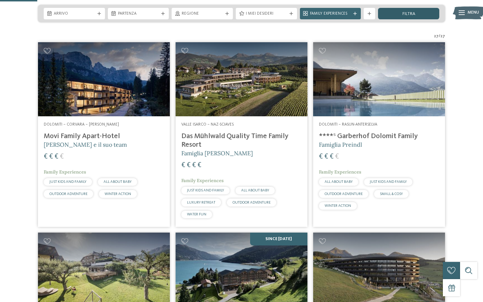 Image resolution: width=483 pixels, height=302 pixels. I want to click on span: Regione, so click(202, 14).